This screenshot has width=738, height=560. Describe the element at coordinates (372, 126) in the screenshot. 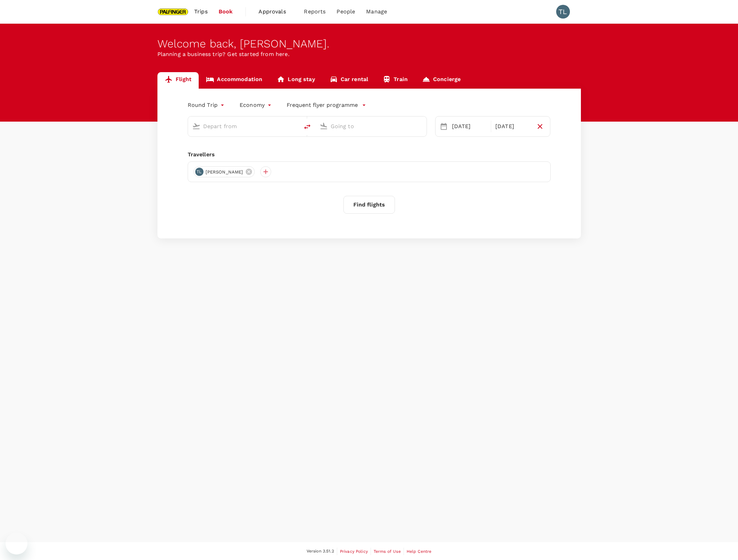

I see `input: Going to` at that location.